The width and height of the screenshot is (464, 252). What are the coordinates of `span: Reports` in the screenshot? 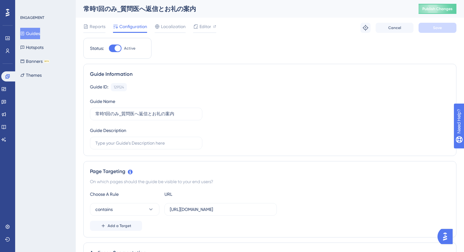 It's located at (98, 27).